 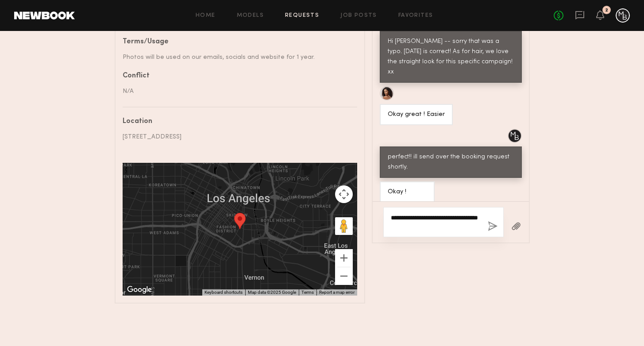 I want to click on button: Map camera controls, so click(x=344, y=194).